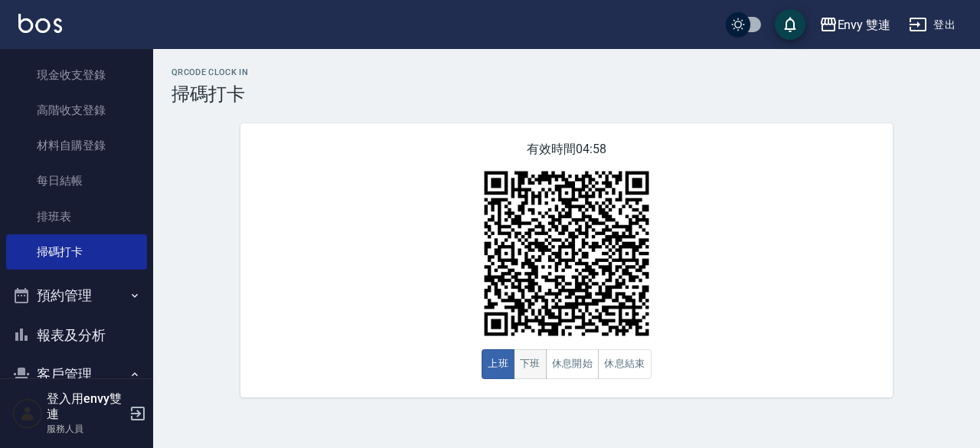  Describe the element at coordinates (566, 95) in the screenshot. I see `h3: 掃碼打卡` at that location.